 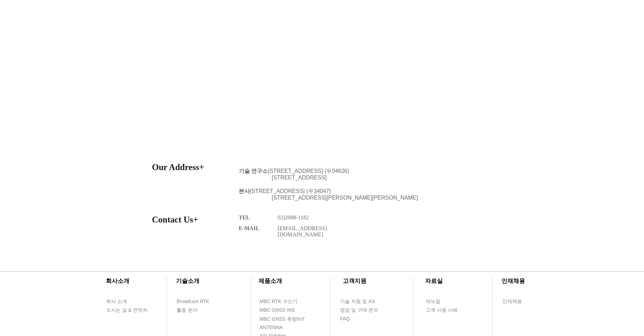 I want to click on a: 활용 분야, so click(x=196, y=310).